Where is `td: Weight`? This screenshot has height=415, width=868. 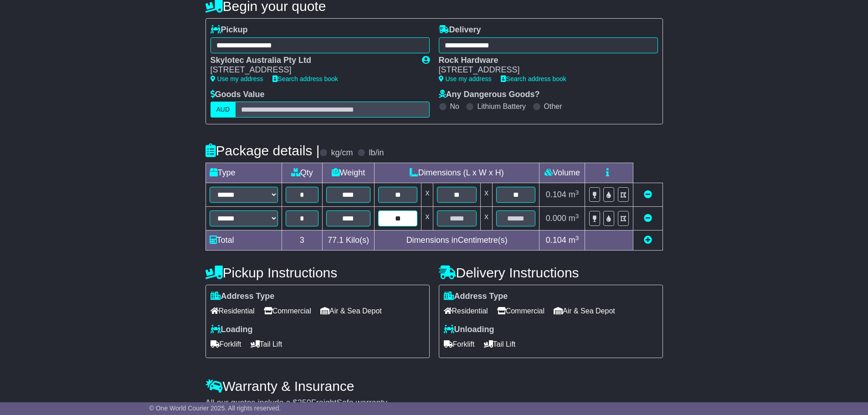 td: Weight is located at coordinates (348, 173).